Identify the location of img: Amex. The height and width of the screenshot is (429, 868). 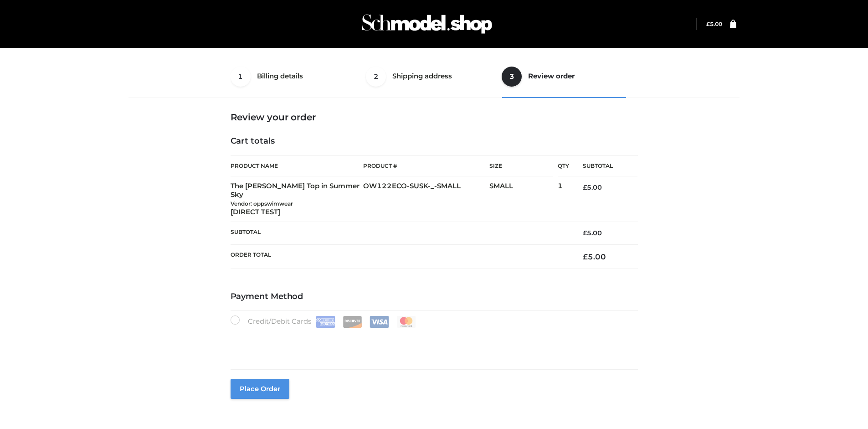
(325, 322).